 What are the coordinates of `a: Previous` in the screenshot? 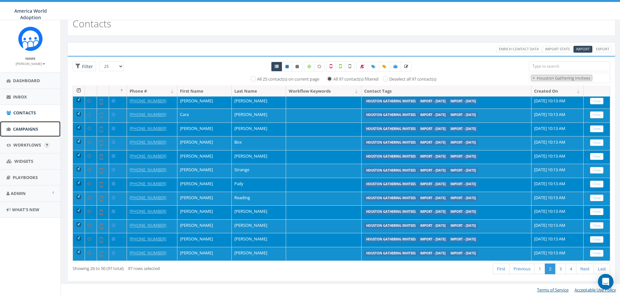 It's located at (522, 269).